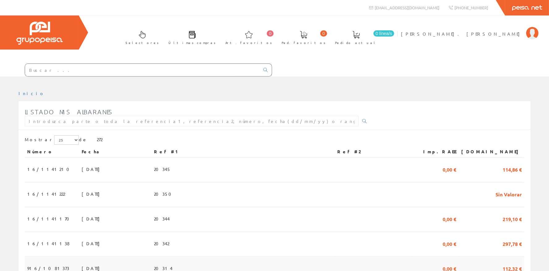  Describe the element at coordinates (192, 43) in the screenshot. I see `span: Últimas compras` at that location.